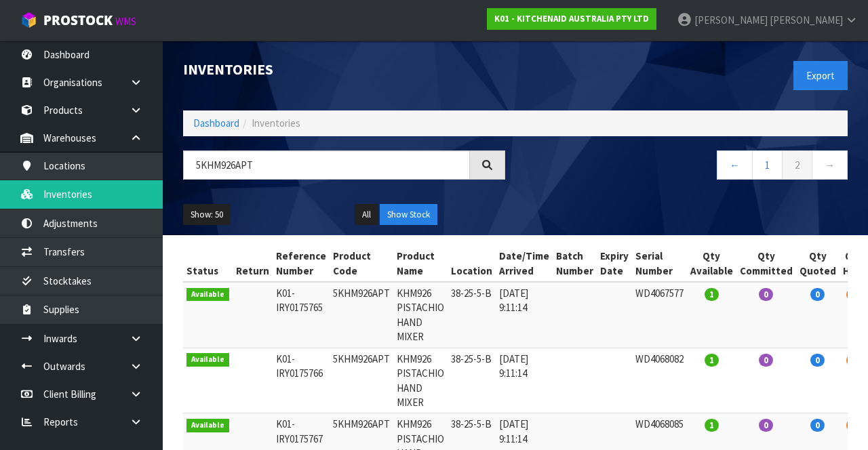  I want to click on img: cube-alt.png, so click(28, 19).